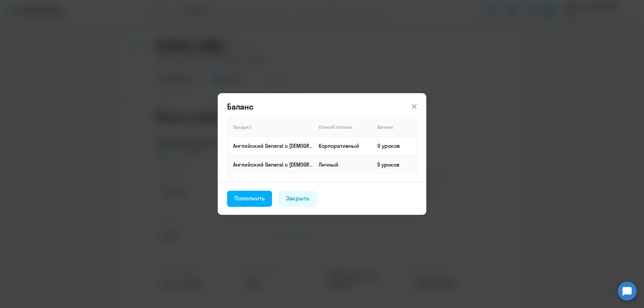 This screenshot has width=644, height=308. I want to click on button: Пополнить, so click(250, 199).